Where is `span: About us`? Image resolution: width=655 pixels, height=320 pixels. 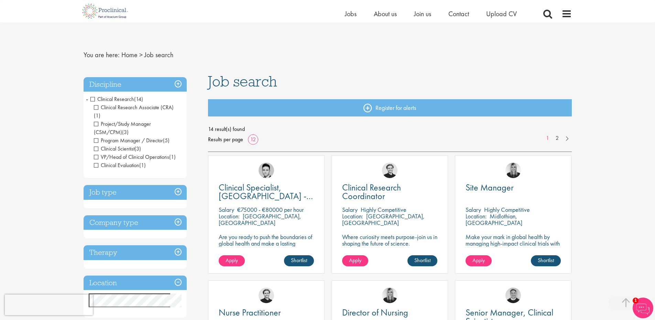
span: About us is located at coordinates (385, 14).